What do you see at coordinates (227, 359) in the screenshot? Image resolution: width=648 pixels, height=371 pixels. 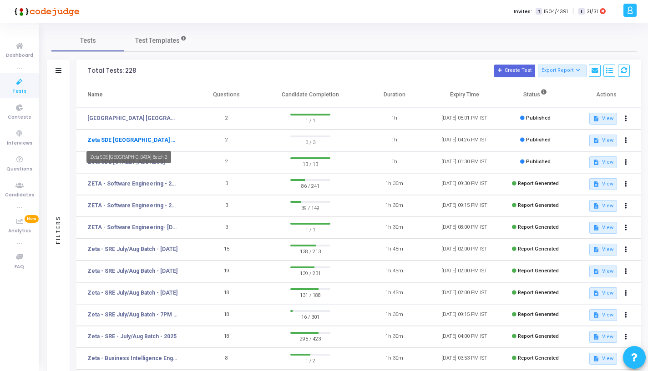 I see `td: 8` at bounding box center [227, 359].